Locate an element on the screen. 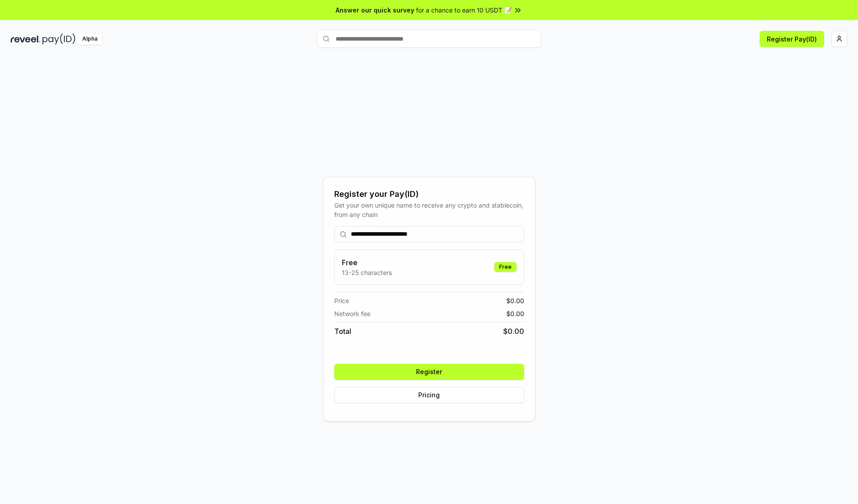  div: Alpha is located at coordinates (90, 38).